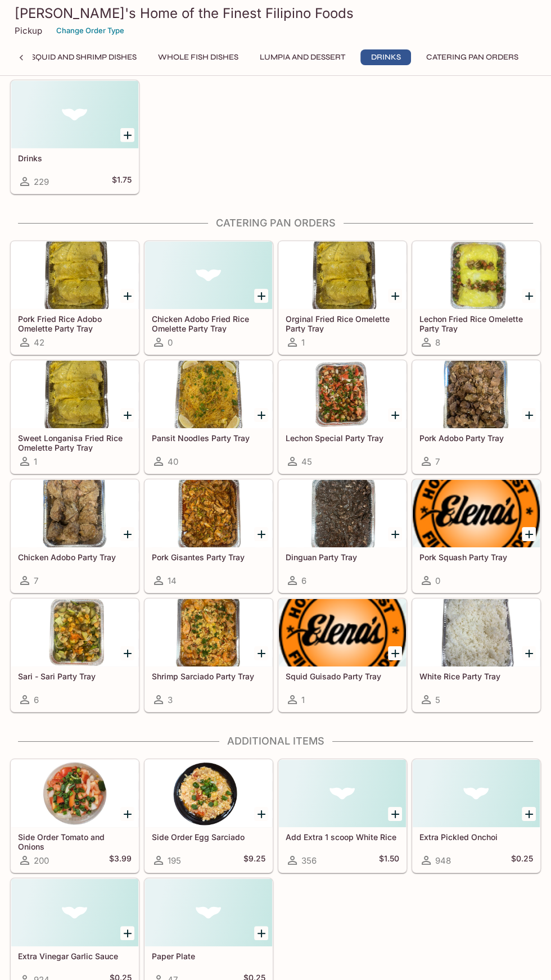  I want to click on h5: Paper Plate, so click(208, 956).